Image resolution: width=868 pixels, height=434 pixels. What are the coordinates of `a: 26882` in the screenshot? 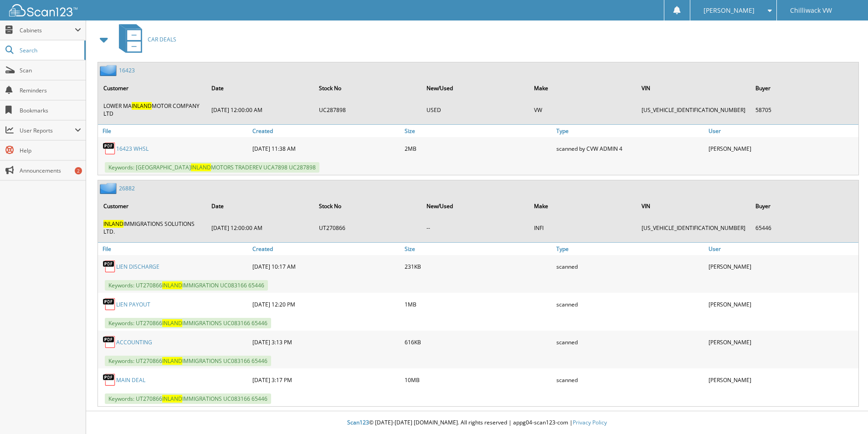 It's located at (126, 188).